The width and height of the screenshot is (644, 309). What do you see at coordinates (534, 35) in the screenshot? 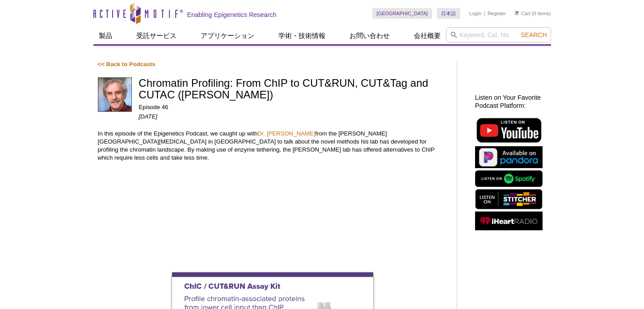
I see `button: Search` at bounding box center [534, 35].